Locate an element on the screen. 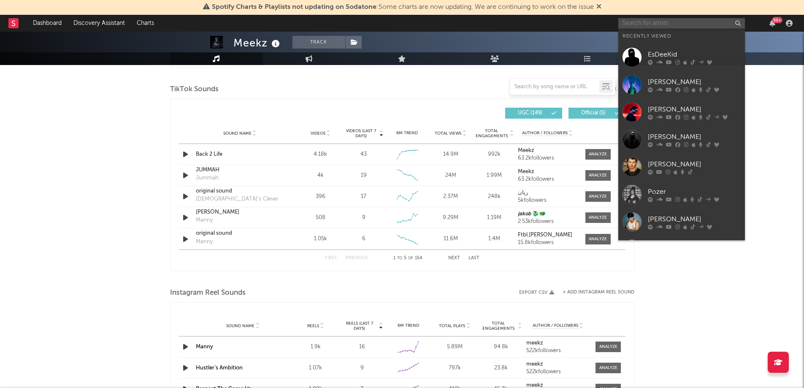 Image resolution: width=804 pixels, height=388 pixels. div: 4.18k is located at coordinates (320, 154).